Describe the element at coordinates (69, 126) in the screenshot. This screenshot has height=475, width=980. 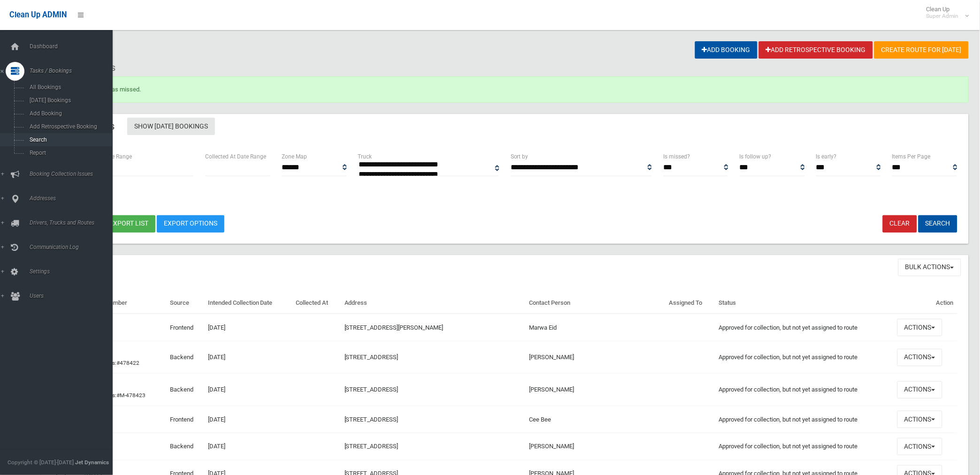
I see `span: Add Retrospective Booking` at that location.